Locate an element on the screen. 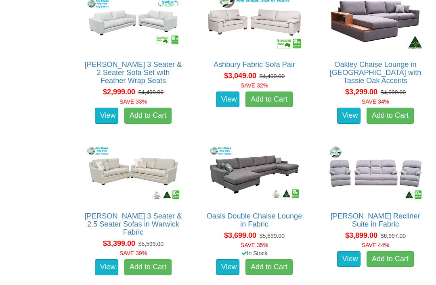 The width and height of the screenshot is (436, 285). span: $3,399.00 is located at coordinates (119, 244).